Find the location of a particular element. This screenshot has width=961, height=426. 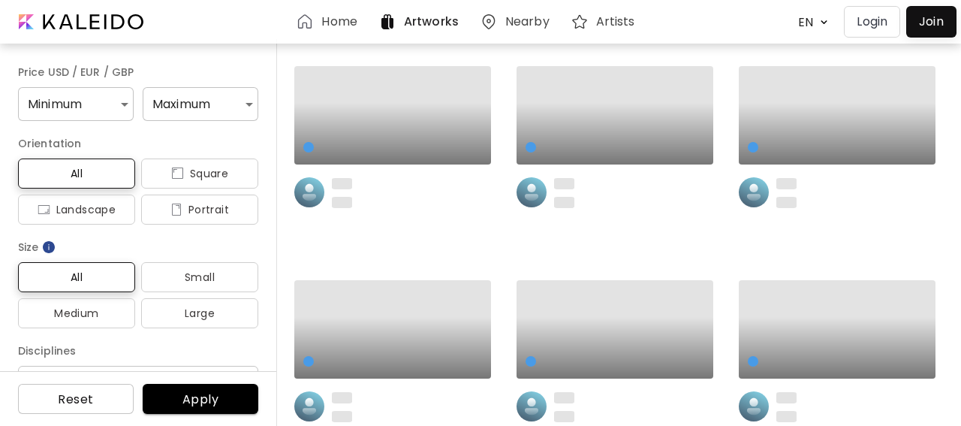

button: Login is located at coordinates (872, 22).